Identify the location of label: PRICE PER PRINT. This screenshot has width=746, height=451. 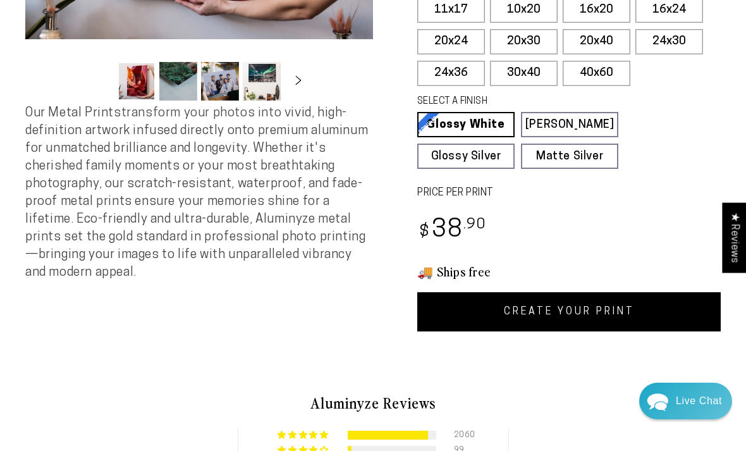
(569, 193).